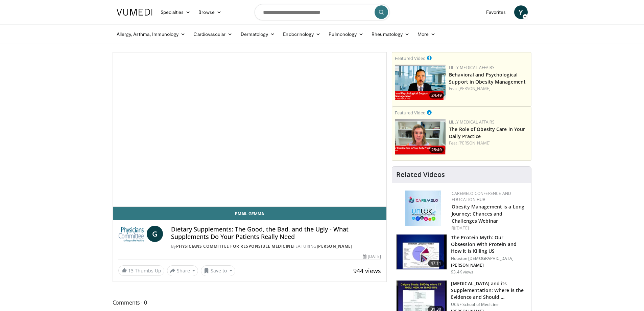 The width and height of the screenshot is (644, 311). I want to click on a: 13 Thumbs Up, so click(141, 271).